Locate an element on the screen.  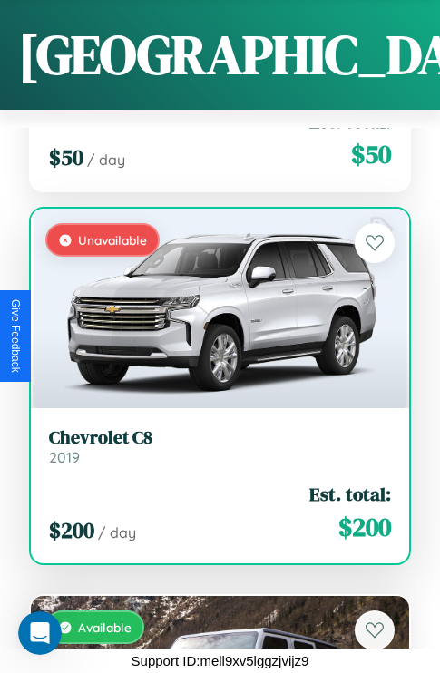
span: Est. total: is located at coordinates (350, 493).